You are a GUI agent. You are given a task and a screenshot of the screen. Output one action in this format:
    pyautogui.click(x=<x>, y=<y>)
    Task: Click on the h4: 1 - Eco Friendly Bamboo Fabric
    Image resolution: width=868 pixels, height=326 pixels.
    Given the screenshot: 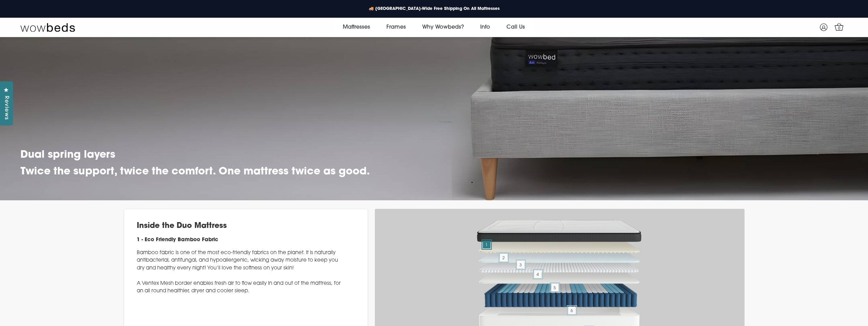 What is the action you would take?
    pyautogui.click(x=240, y=240)
    